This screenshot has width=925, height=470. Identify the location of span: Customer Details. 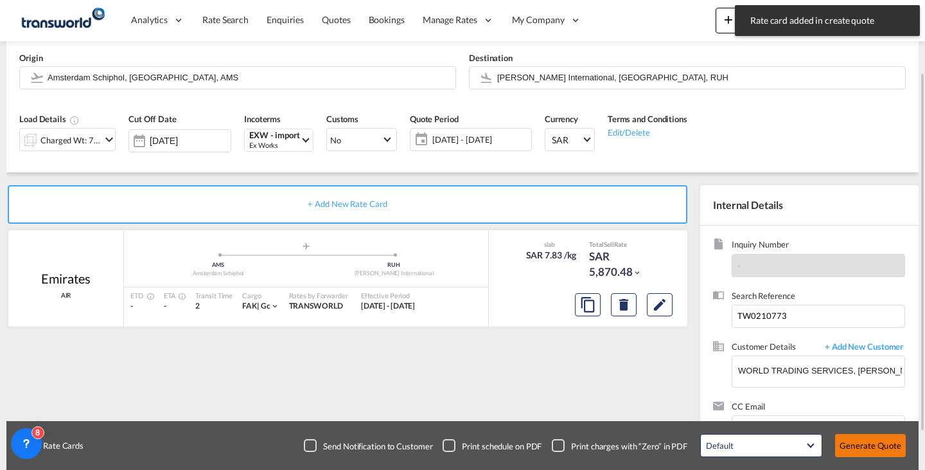
(775, 348).